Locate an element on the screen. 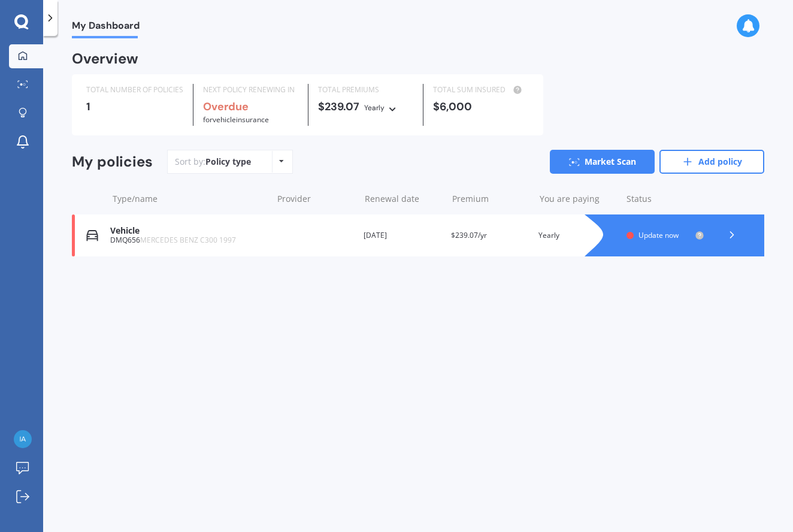  div: DMQ656 is located at coordinates (188, 240).